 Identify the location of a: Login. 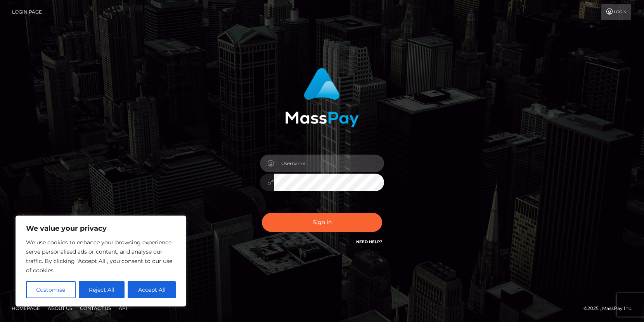
(616, 12).